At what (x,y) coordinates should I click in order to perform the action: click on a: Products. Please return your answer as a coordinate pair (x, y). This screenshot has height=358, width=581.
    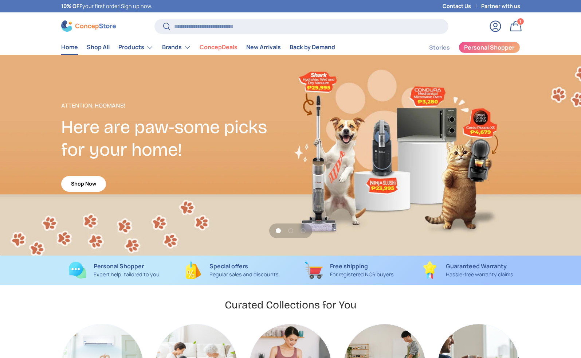
    Looking at the image, I should click on (136, 47).